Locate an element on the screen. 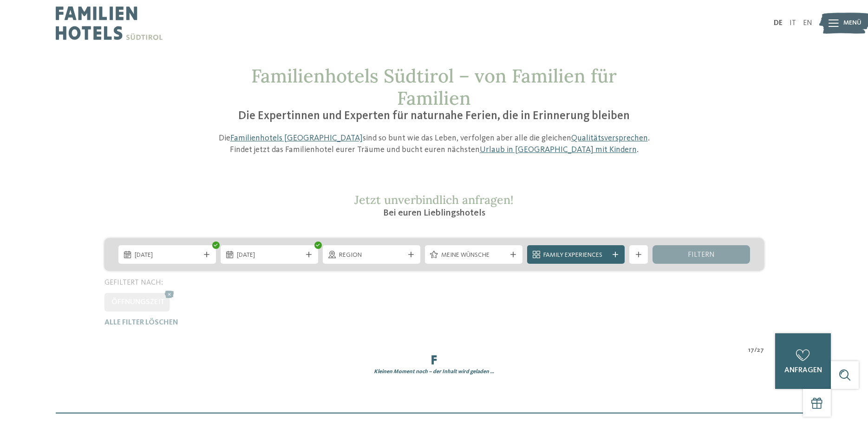 The height and width of the screenshot is (426, 868). a: EN is located at coordinates (808, 23).